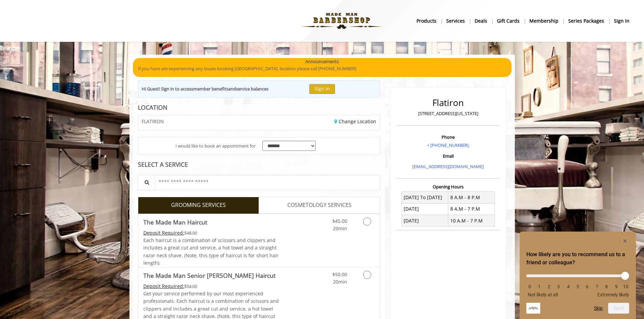 The width and height of the screenshot is (644, 319). Describe the element at coordinates (472, 198) in the screenshot. I see `td: 8 A.M - 8 P.M` at that location.